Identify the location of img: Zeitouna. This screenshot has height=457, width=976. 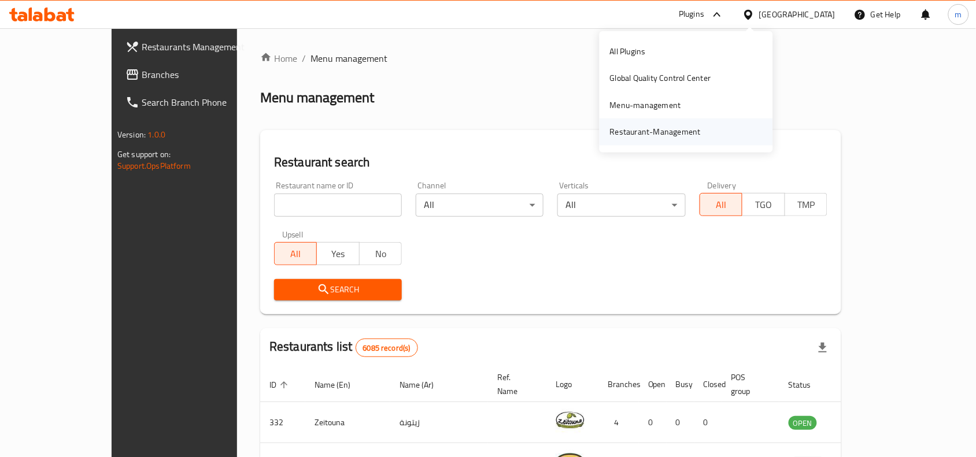
(570, 420).